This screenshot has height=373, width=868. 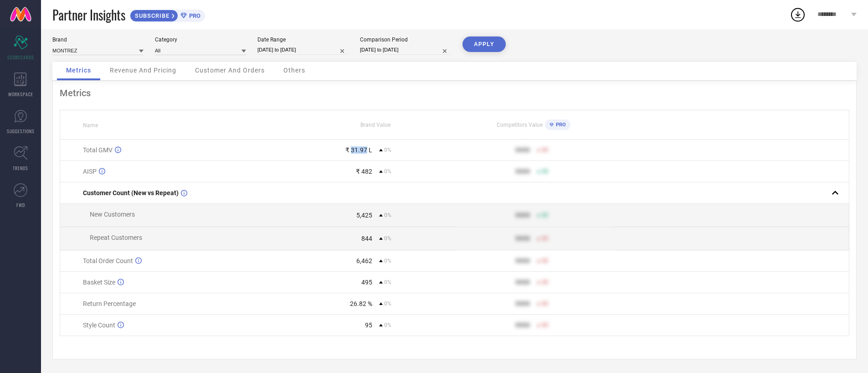 I want to click on div: 495, so click(x=367, y=282).